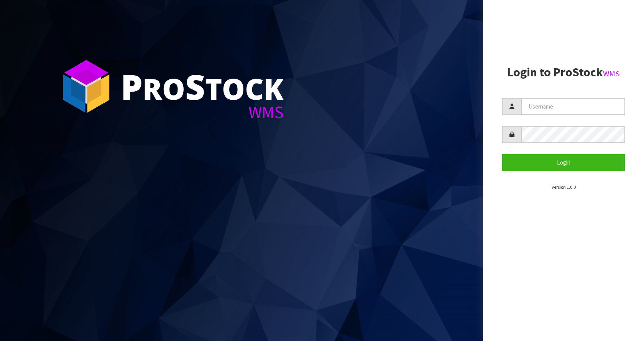 This screenshot has height=341, width=644. Describe the element at coordinates (202, 112) in the screenshot. I see `div: WMS` at that location.